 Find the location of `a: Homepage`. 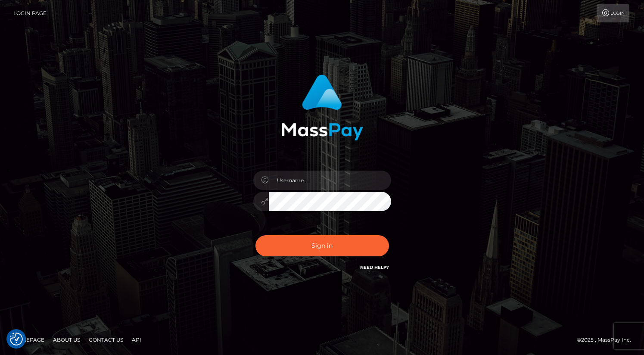

a: Homepage is located at coordinates (28, 340).